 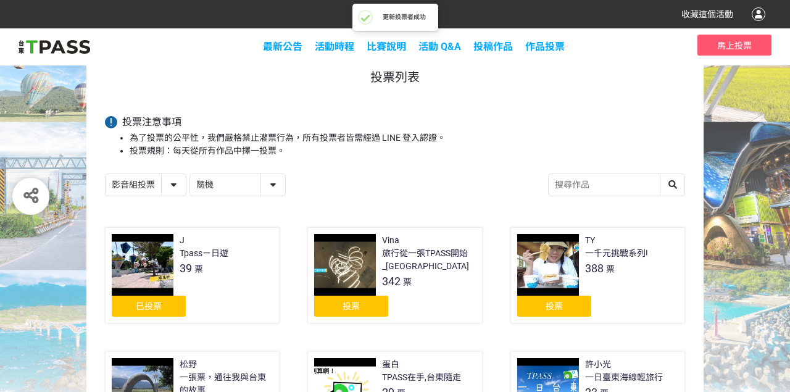 What do you see at coordinates (545, 46) in the screenshot?
I see `span: 作品投票` at bounding box center [545, 46].